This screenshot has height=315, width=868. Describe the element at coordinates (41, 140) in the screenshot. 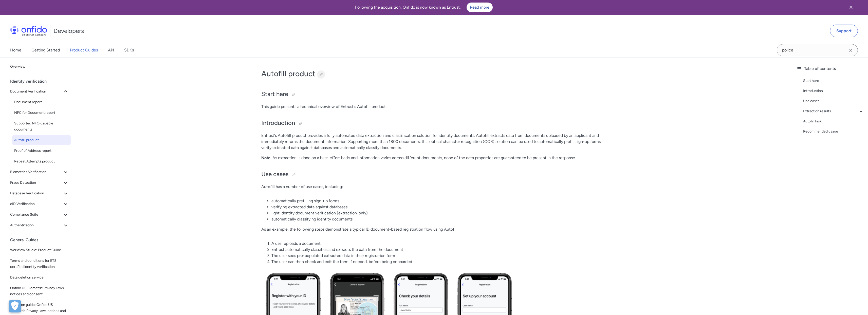

I see `a: Autofill product` at that location.